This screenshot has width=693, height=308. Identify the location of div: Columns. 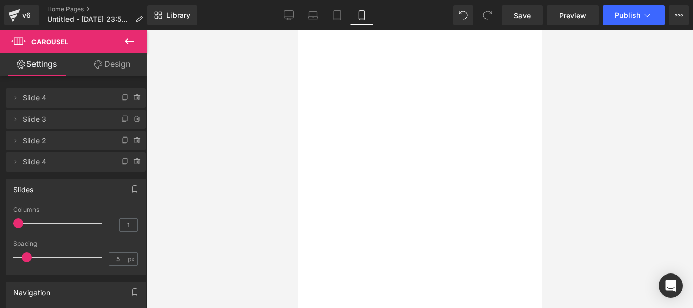
(76, 209).